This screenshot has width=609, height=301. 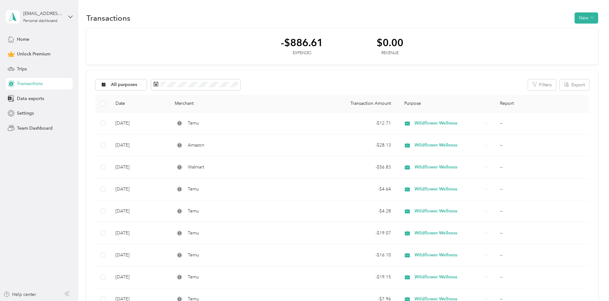 What do you see at coordinates (353, 255) in the screenshot?
I see `div: - $16.10` at bounding box center [353, 255].